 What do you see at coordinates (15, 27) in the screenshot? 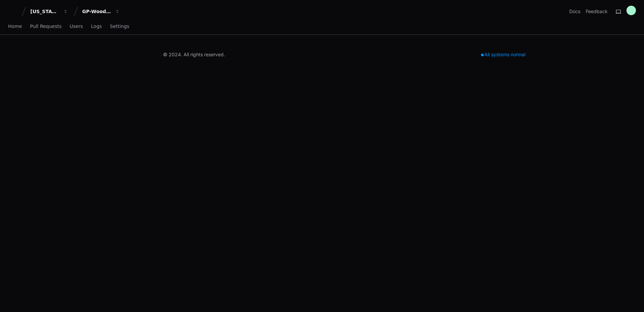
I see `a: Home` at bounding box center [15, 27].